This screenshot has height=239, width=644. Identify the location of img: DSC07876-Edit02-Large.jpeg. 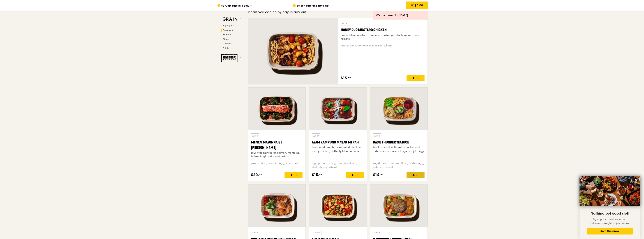
(610, 191).